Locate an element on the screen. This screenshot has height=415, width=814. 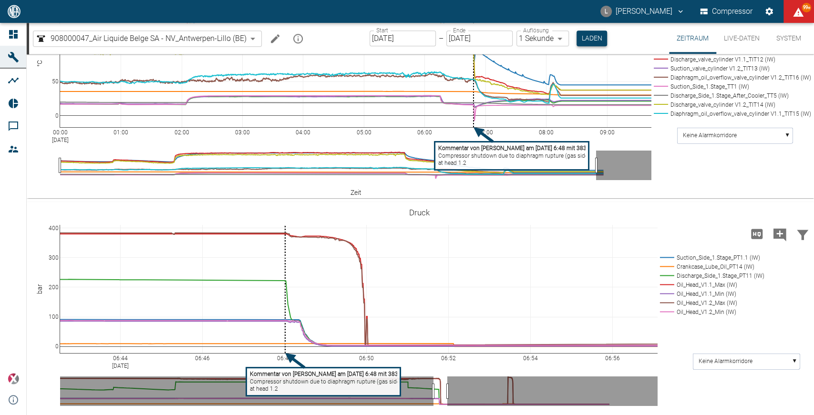
button: Zeitraum is located at coordinates (692, 38).